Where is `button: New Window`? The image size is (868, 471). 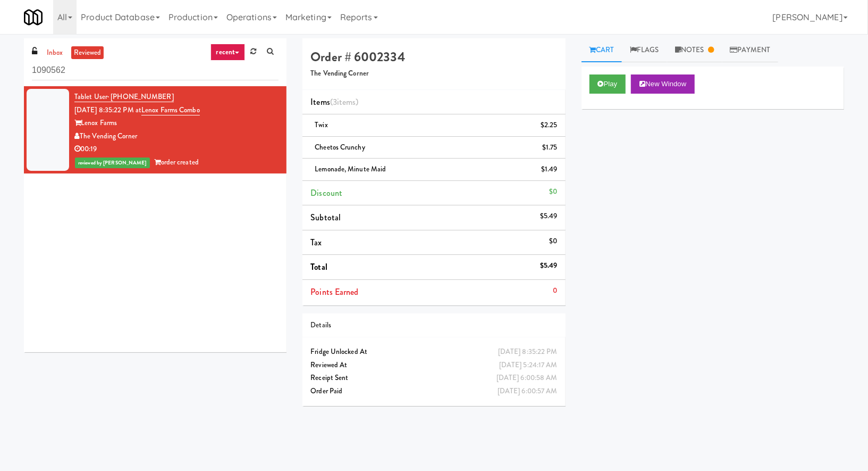 button: New Window is located at coordinates (663, 84).